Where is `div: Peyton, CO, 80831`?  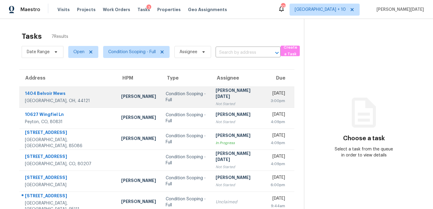 div: Peyton, CO, 80831 is located at coordinates (68, 122).